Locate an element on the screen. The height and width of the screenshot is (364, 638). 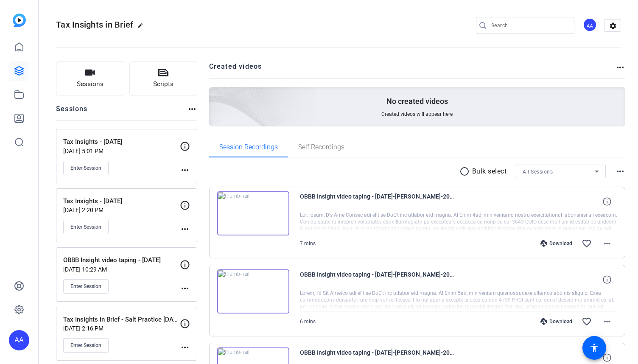
span: Session Recordings is located at coordinates (249, 147).